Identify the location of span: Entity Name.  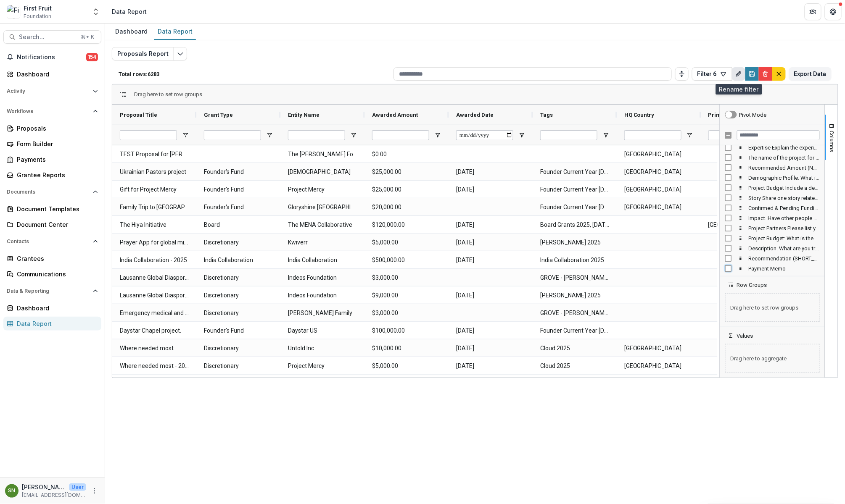
(304, 115).